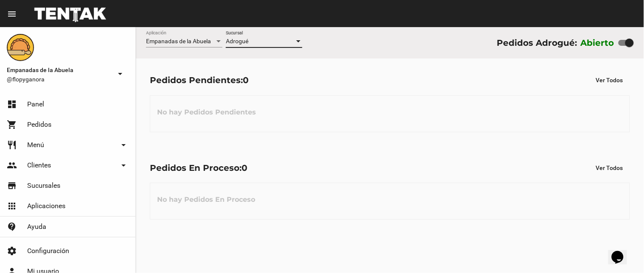  I want to click on mat-icon: settings, so click(12, 251).